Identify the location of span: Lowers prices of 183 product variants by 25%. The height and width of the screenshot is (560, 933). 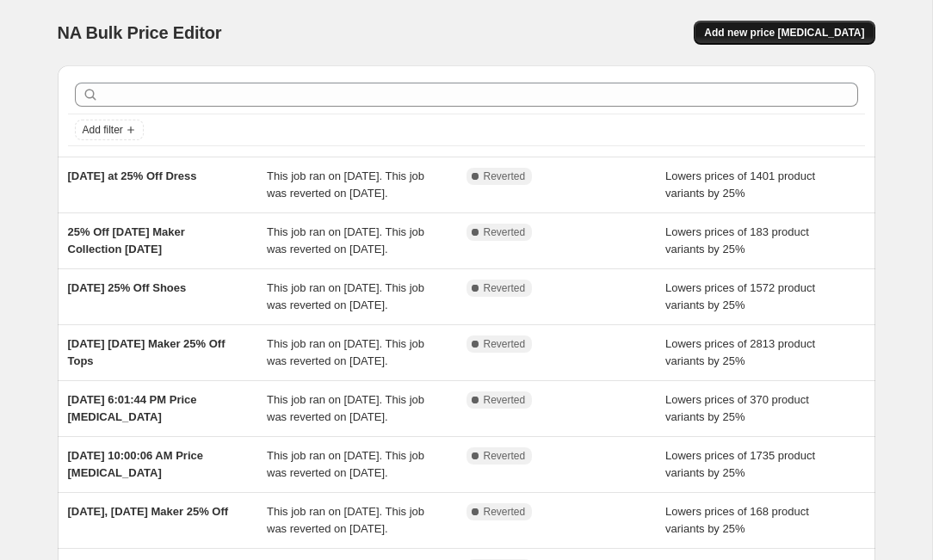
(737, 240).